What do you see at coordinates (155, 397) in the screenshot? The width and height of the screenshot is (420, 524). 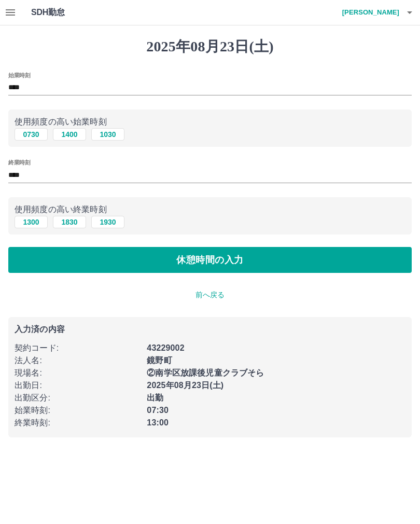 I see `b: 出勤` at bounding box center [155, 397].